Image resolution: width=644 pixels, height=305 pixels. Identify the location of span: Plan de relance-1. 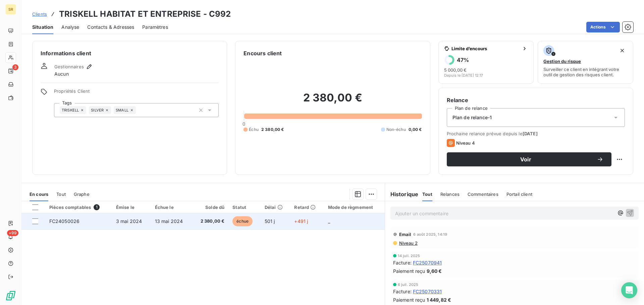
(472, 117).